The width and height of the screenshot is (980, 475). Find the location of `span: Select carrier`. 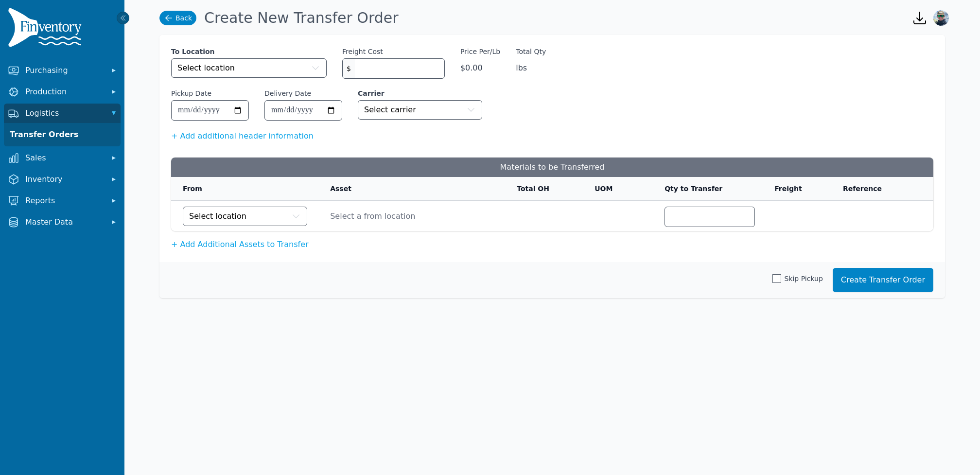

span: Select carrier is located at coordinates (390, 110).